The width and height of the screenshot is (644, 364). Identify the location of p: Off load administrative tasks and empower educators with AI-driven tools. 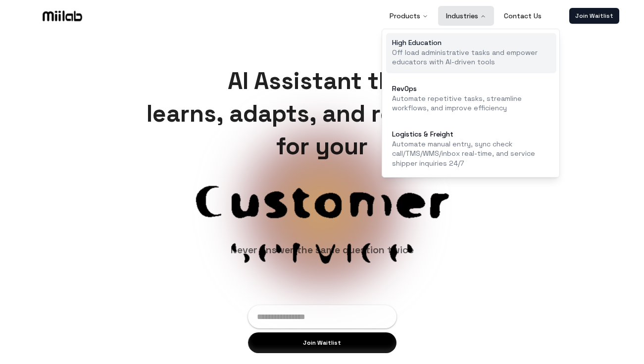
(472, 57).